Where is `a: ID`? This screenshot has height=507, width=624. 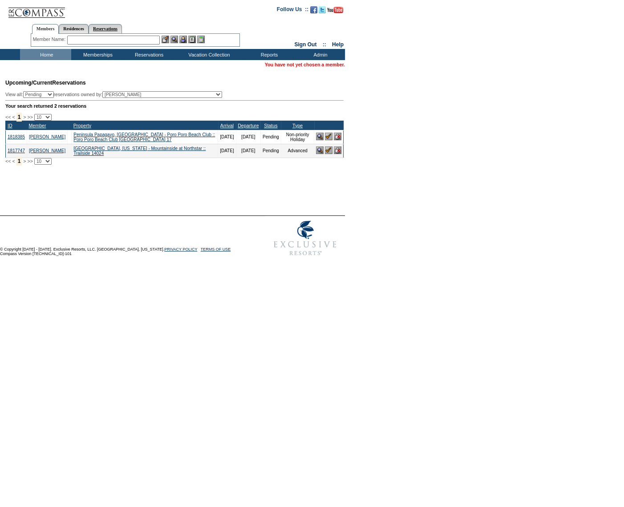
a: ID is located at coordinates (10, 126).